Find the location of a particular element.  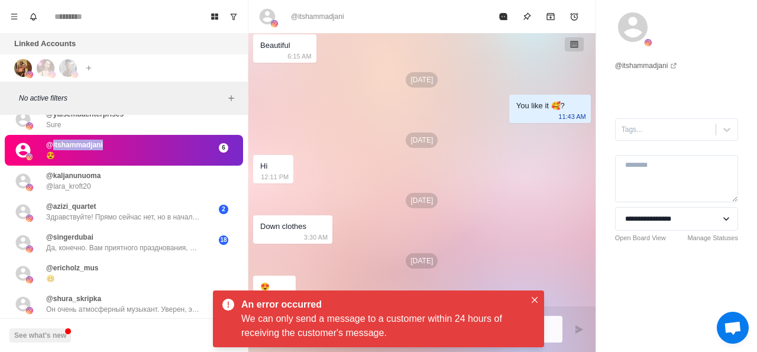

p: @azizi_quartet is located at coordinates (71, 207).